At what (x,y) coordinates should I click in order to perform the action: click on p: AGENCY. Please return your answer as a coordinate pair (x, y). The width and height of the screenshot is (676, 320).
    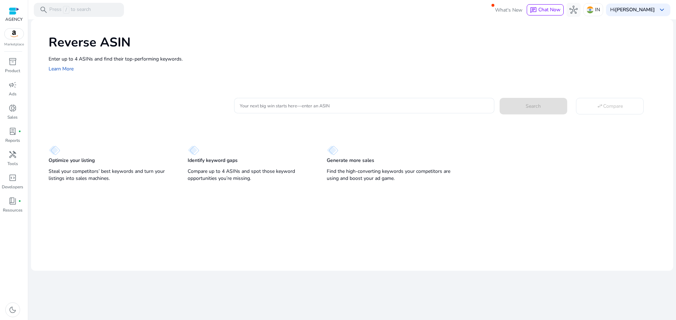
    Looking at the image, I should click on (14, 19).